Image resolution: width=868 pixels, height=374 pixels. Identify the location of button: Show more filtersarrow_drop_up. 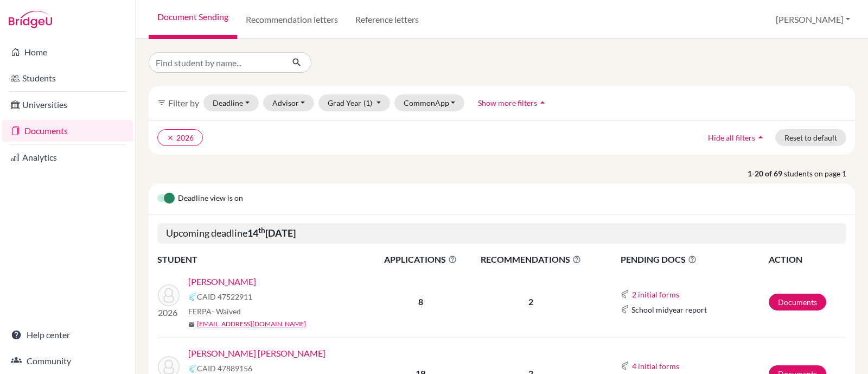
(513, 103).